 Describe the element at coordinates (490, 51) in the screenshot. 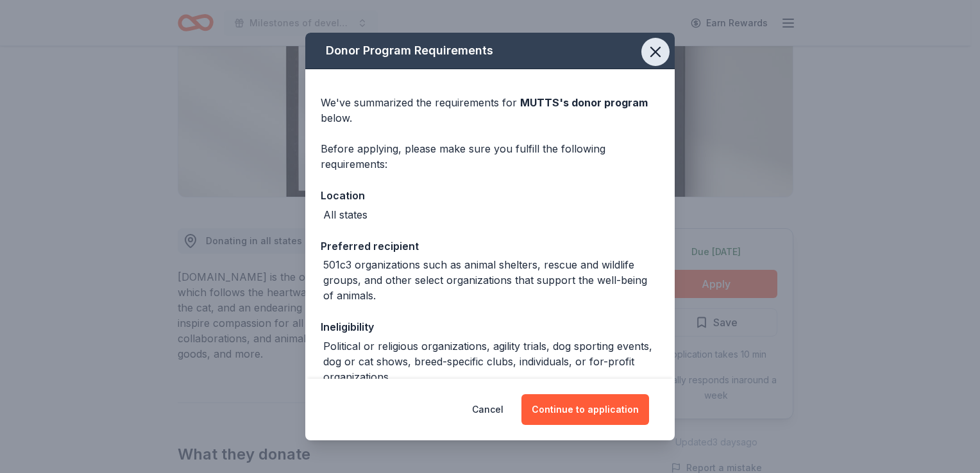

I see `div: Donor Program Requirements` at that location.